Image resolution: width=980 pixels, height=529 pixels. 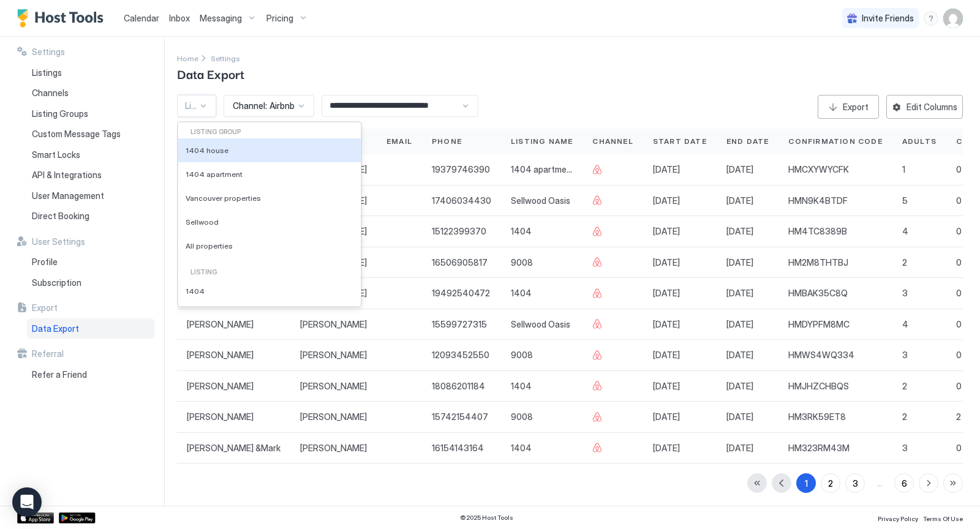 I want to click on div: Open Intercom Messenger, so click(x=27, y=502).